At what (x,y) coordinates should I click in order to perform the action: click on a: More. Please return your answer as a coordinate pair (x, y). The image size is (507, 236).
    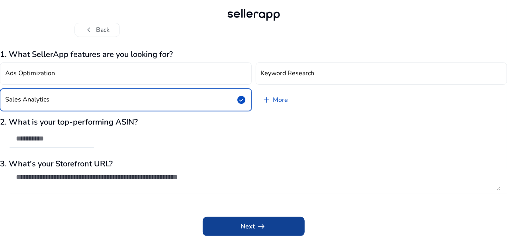
    Looking at the image, I should click on (275, 100).